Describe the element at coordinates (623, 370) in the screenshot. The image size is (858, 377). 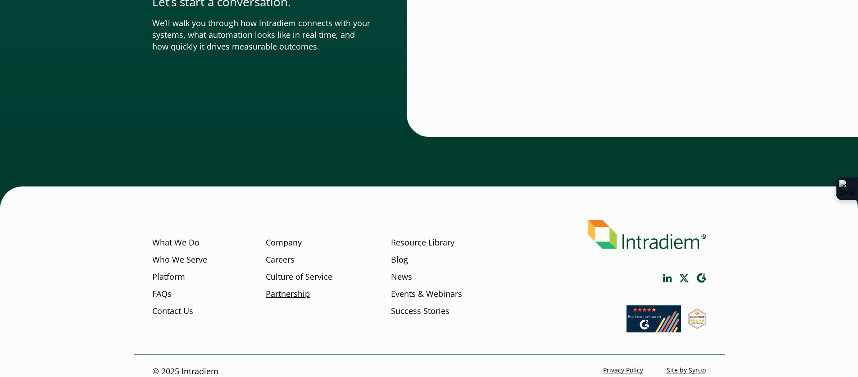
I see `a: Privacy Policy` at that location.